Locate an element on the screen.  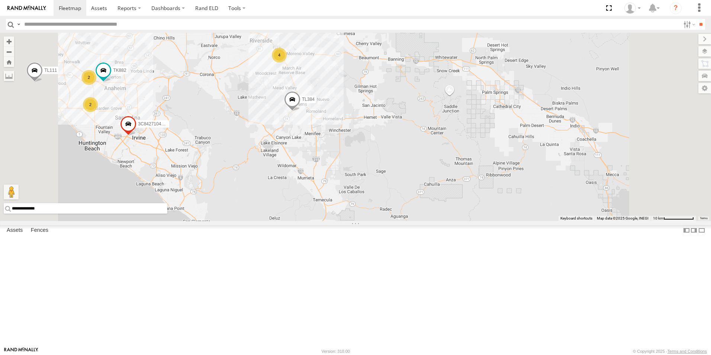
div: 4 is located at coordinates (279, 55).